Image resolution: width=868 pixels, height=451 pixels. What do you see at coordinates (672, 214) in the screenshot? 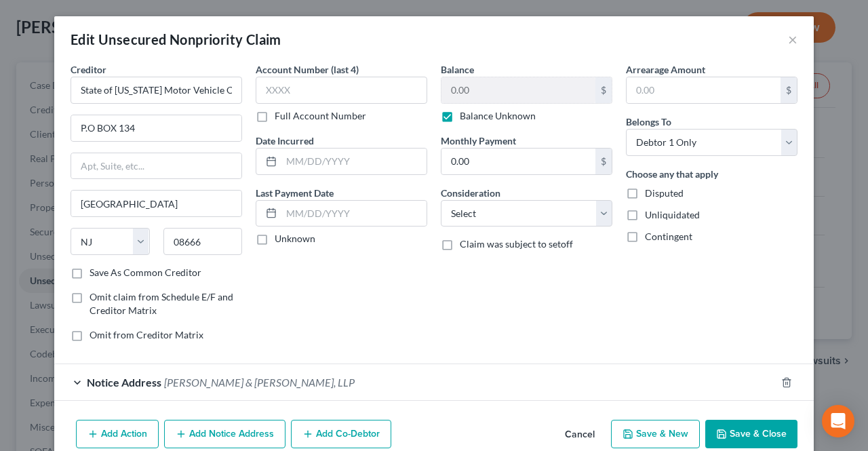
I see `span: Unliquidated` at bounding box center [672, 214].